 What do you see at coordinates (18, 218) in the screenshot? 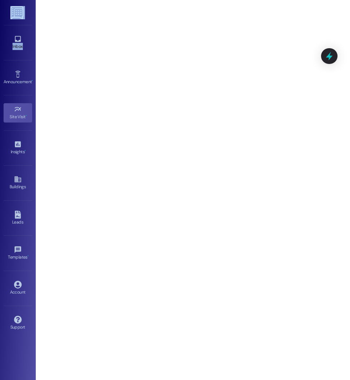
I see `a: Leads` at bounding box center [18, 218].